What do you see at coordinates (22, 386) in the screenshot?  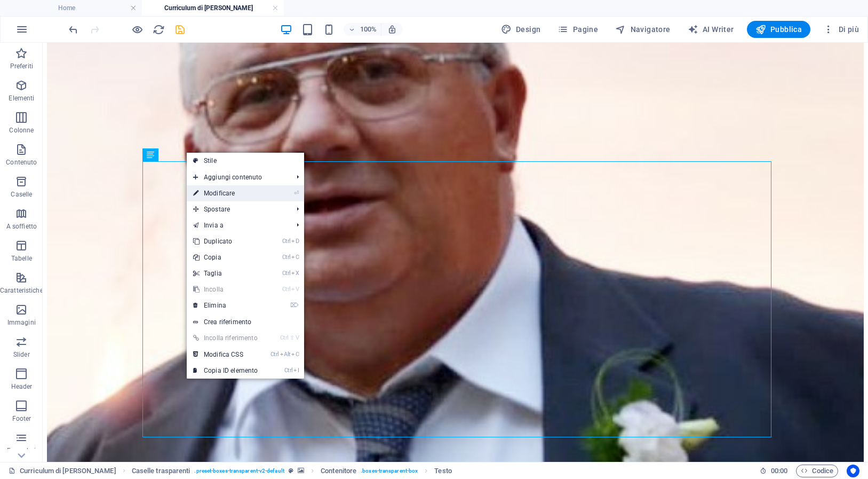 I see `p: Header` at bounding box center [22, 386].